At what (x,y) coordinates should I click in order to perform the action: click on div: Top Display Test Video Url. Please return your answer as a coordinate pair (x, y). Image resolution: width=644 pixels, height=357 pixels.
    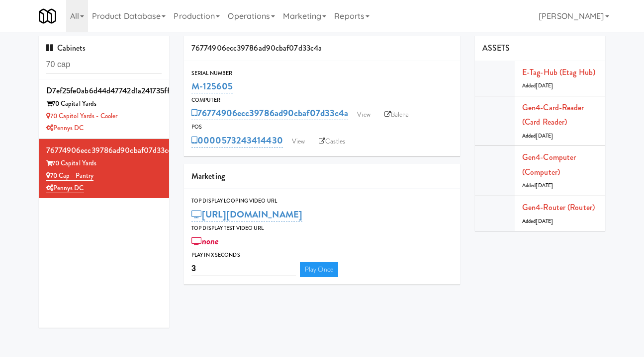
    Looking at the image, I should click on (322, 229).